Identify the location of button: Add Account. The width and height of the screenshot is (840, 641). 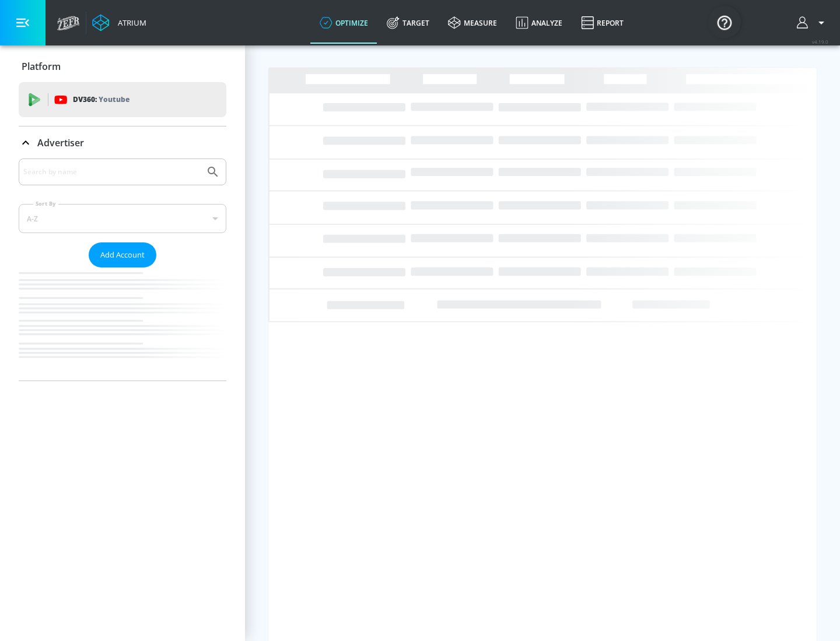
(122, 255).